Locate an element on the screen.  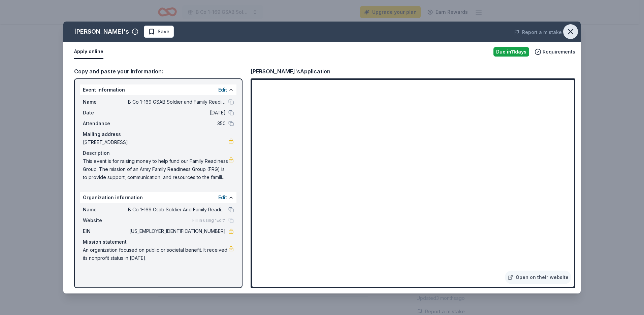
div: Mailing address is located at coordinates (159, 134).